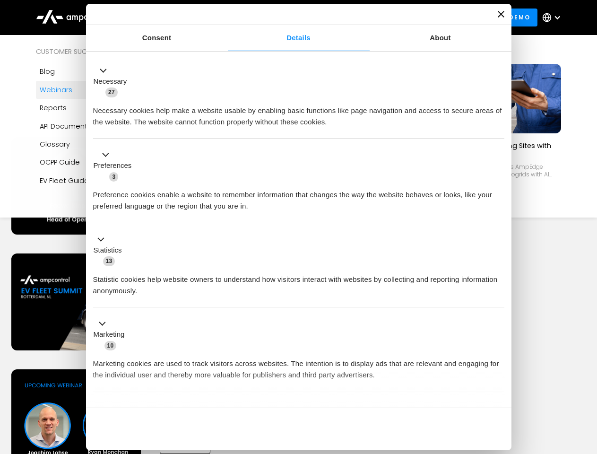 Image resolution: width=597 pixels, height=454 pixels. What do you see at coordinates (113, 81) in the screenshot?
I see `button: Necessary (27)` at bounding box center [113, 81].